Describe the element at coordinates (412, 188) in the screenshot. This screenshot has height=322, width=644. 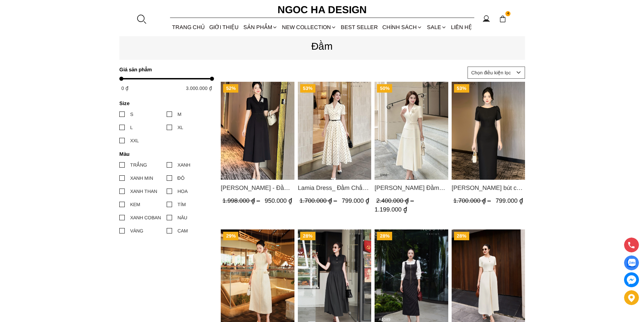
I see `a: Link to Louisa Dress_ Đầm Cổ Vest Cài Hoa Tùng May Gân Nổi Kèm Đai Màu Bee D952` at that location.